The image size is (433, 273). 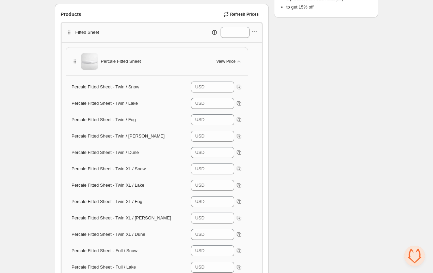 What do you see at coordinates (104, 266) in the screenshot?
I see `span: Percale Fitted Sheet - Full / Lake` at bounding box center [104, 266].